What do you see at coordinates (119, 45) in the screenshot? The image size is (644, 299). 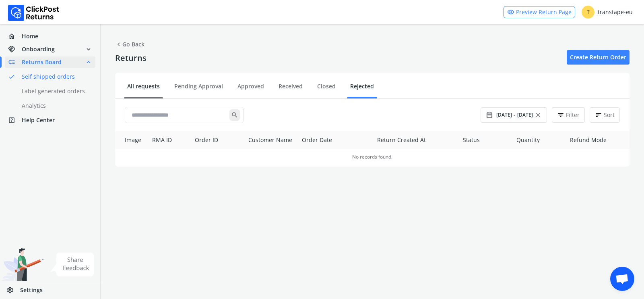 I see `span: chevron_left` at bounding box center [119, 45].